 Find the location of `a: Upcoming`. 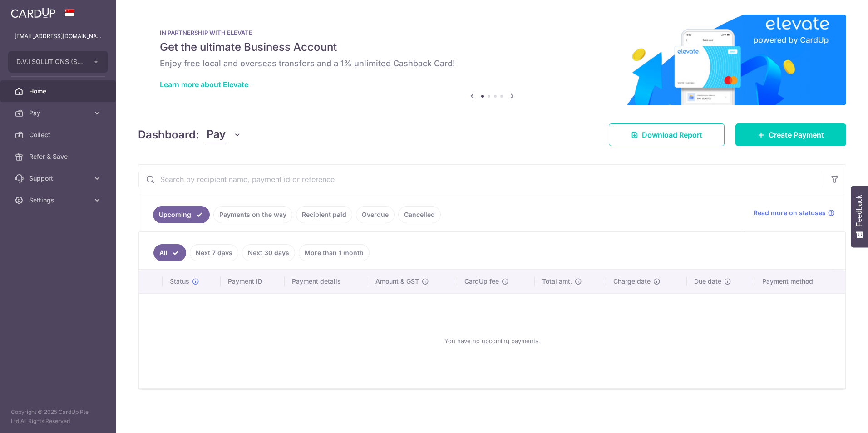

a: Upcoming is located at coordinates (181, 215).